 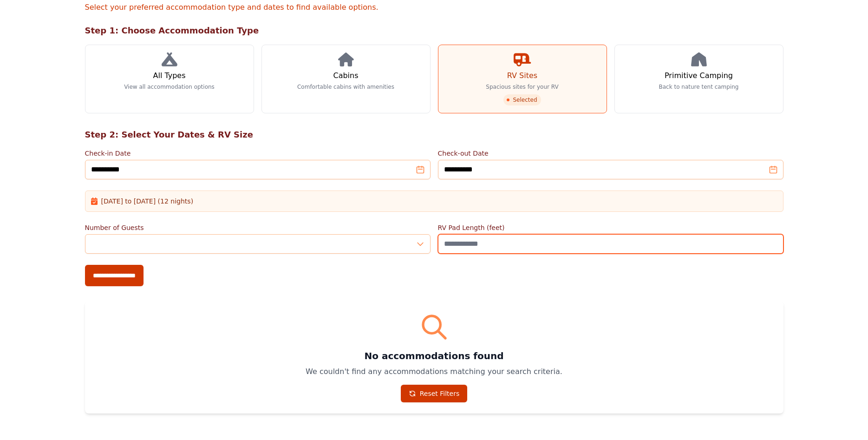 What do you see at coordinates (169, 87) in the screenshot?
I see `p: View all accommodation options` at bounding box center [169, 87].